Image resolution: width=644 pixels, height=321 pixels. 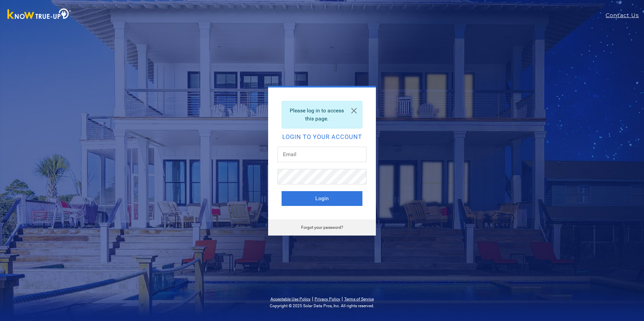 What do you see at coordinates (322, 137) in the screenshot?
I see `h2: Login to your account` at bounding box center [322, 137].